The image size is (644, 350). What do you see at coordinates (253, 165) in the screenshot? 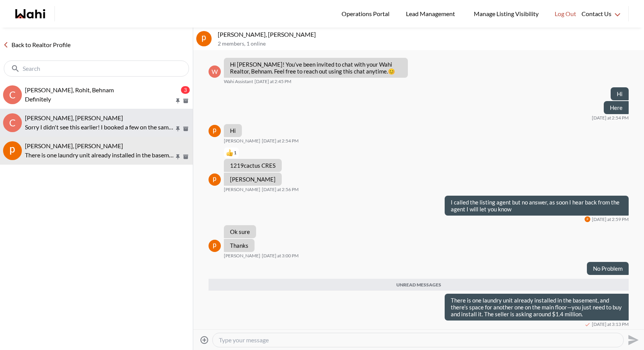
I see `p: 1219cactus CRES` at bounding box center [253, 165].